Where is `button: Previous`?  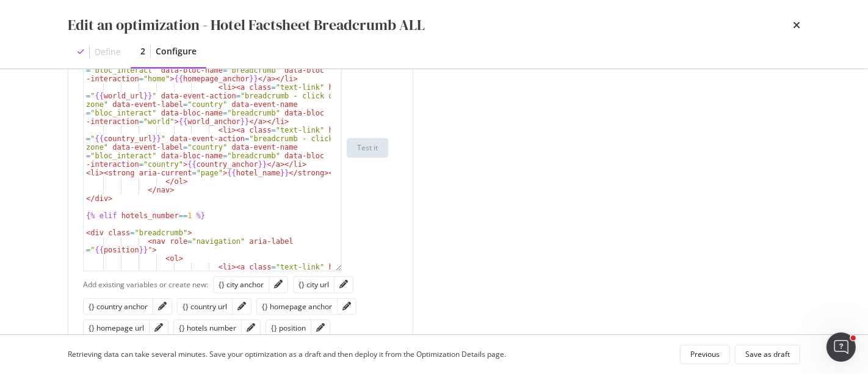 button: Previous is located at coordinates (705, 355).